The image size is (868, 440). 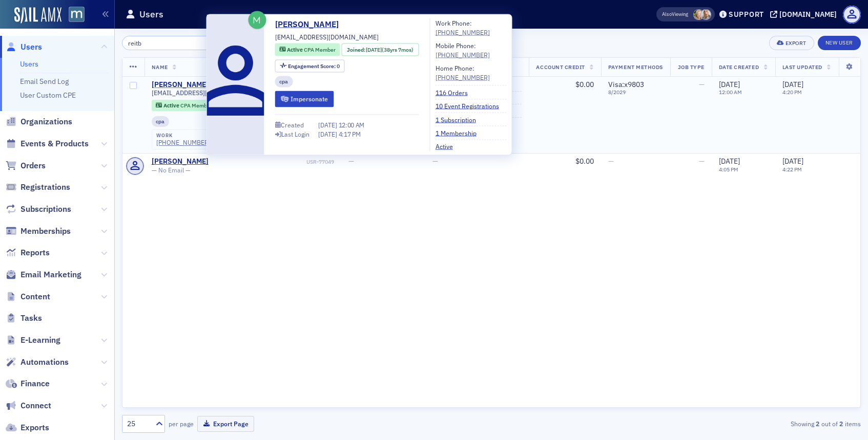 I want to click on div: Home Phone:, so click(x=463, y=72).